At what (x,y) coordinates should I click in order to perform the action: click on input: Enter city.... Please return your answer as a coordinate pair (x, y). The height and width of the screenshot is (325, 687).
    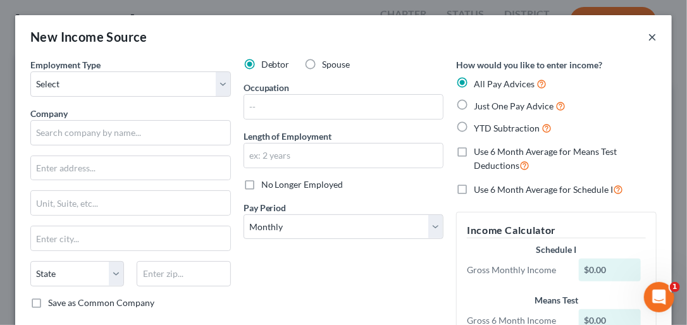
    Looking at the image, I should click on (130, 239).